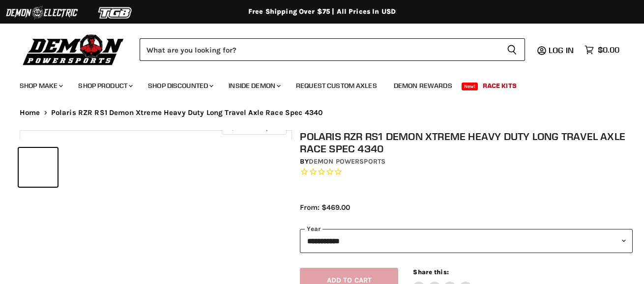  I want to click on a: Home, so click(30, 113).